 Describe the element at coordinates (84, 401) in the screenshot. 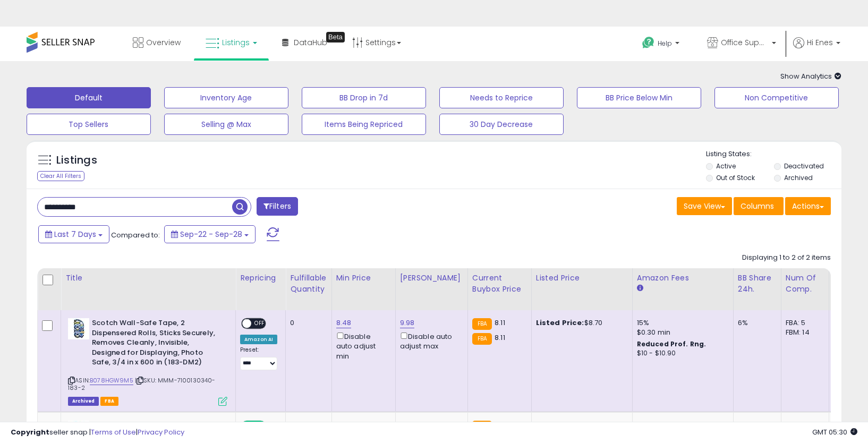

I see `span: Listings that have been deleted from Seller Central` at that location.